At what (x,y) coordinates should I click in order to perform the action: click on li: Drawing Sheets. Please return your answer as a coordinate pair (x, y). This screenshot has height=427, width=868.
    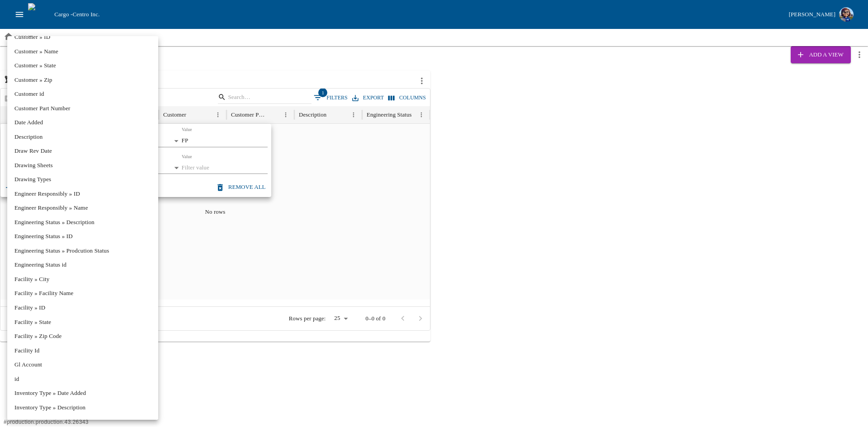
    Looking at the image, I should click on (82, 165).